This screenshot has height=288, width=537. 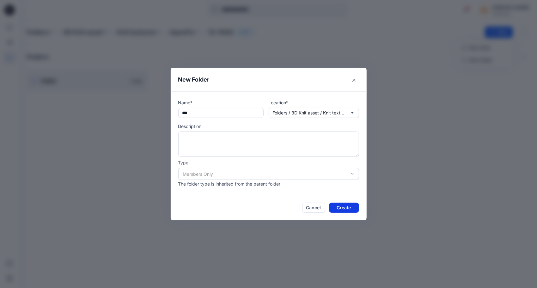 What do you see at coordinates (344, 208) in the screenshot?
I see `button: Create` at bounding box center [344, 208].